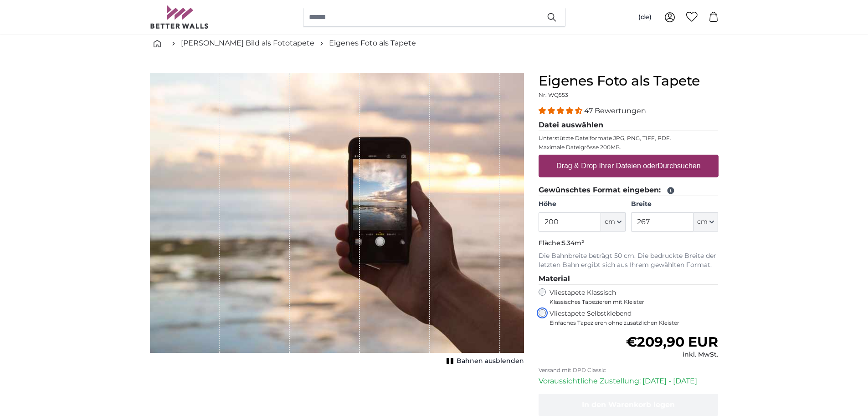 The width and height of the screenshot is (868, 418). I want to click on label: Höhe, so click(582, 204).